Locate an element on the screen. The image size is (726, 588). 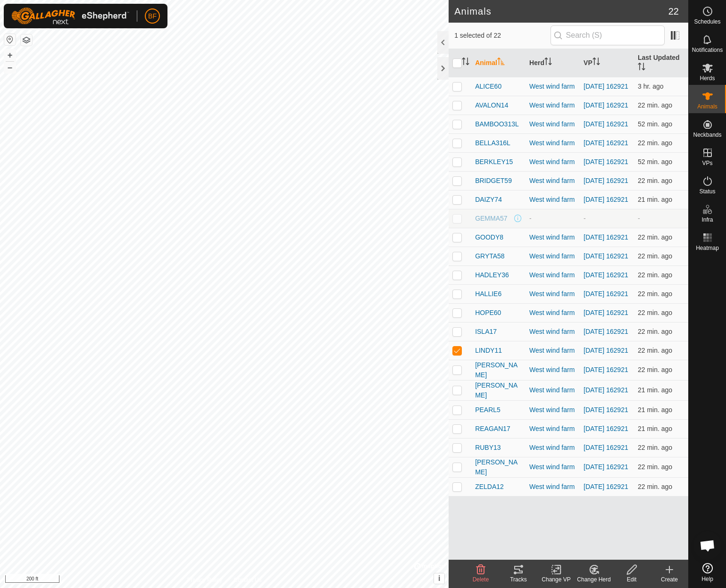
span: BAMBOO313L is located at coordinates (497, 124).